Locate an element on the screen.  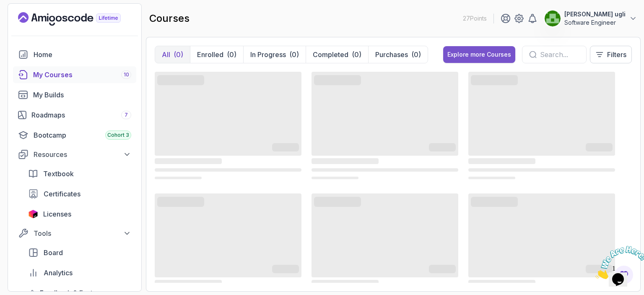
button: Explore more Courses is located at coordinates (479, 55).